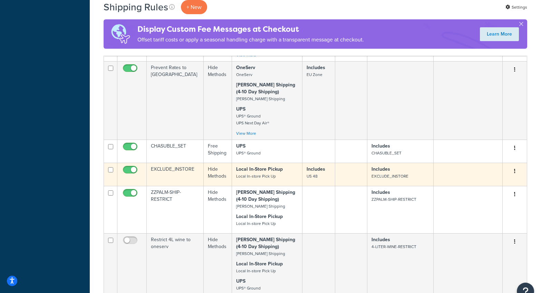 Image resolution: width=541 pixels, height=293 pixels. Describe the element at coordinates (27, 14) in the screenshot. I see `div: v 4.0.25` at that location.